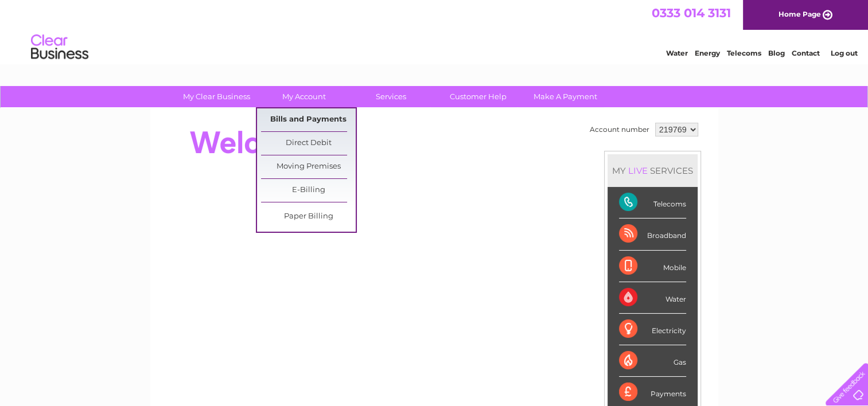 This screenshot has width=868, height=406. What do you see at coordinates (652, 234) in the screenshot?
I see `div: Broadband` at bounding box center [652, 234].